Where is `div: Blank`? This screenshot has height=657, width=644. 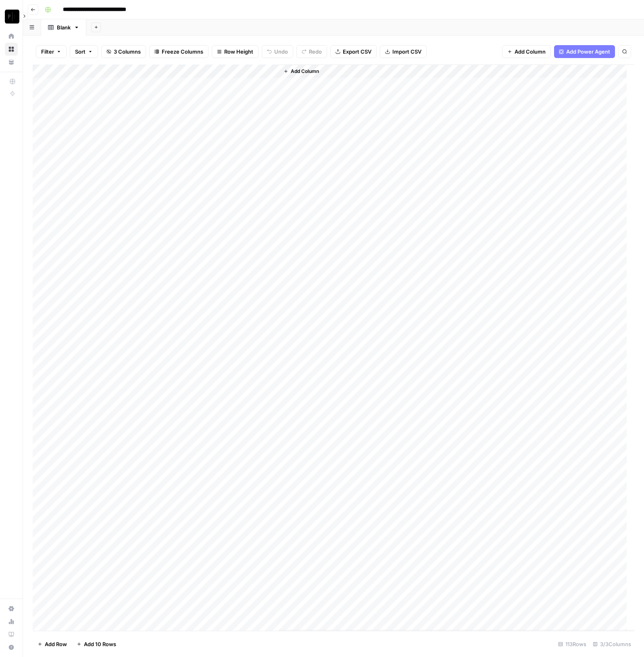 div: Blank is located at coordinates (64, 28).